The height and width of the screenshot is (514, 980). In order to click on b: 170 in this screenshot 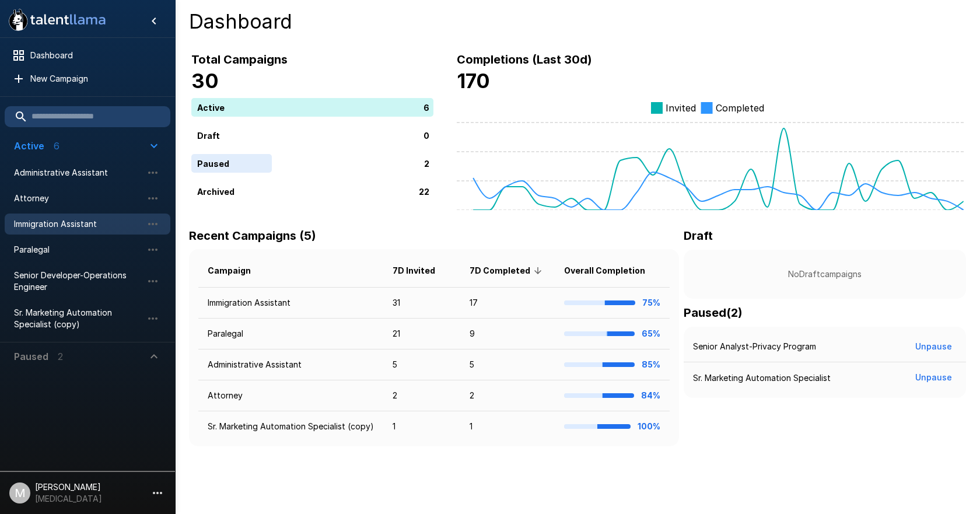, I will do `click(473, 80)`.